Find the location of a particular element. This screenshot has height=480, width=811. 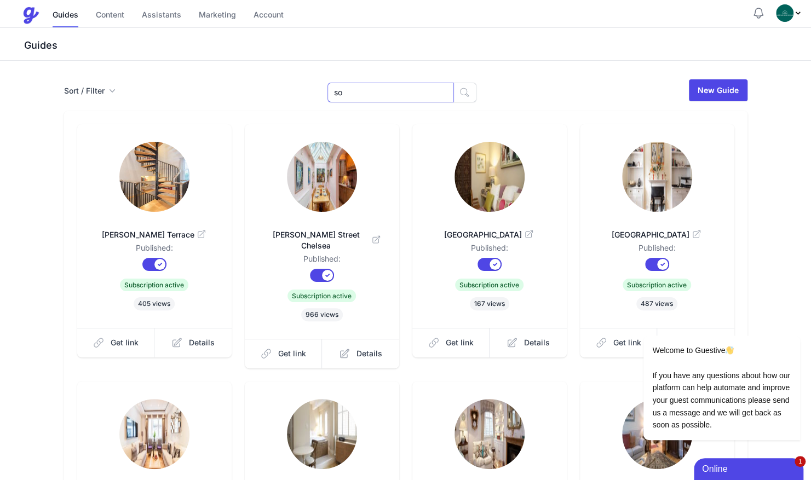

a: Account is located at coordinates (268, 15).